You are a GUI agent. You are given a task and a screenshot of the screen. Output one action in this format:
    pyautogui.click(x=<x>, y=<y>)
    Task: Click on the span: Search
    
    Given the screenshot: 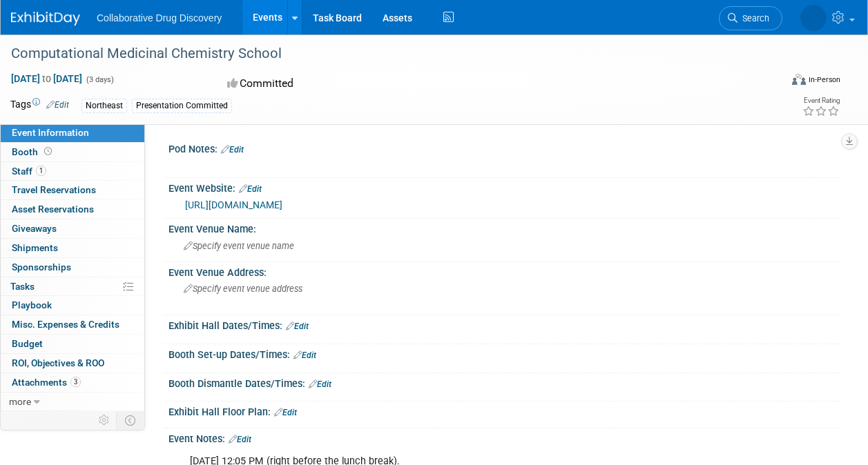 What is the action you would take?
    pyautogui.click(x=753, y=18)
    